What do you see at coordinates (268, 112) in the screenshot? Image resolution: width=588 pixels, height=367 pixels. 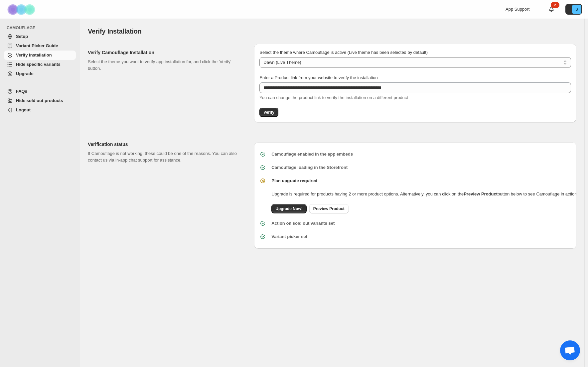 I see `button: Verify` at bounding box center [268, 112].